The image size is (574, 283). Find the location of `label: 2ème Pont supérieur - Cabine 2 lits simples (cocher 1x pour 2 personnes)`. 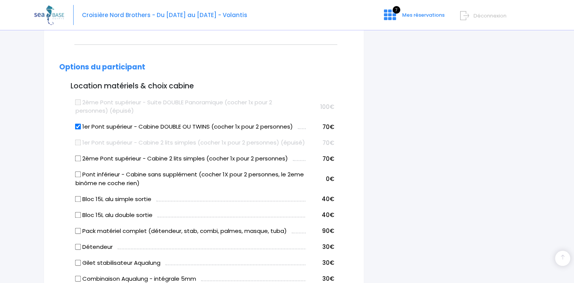

label: 2ème Pont supérieur - Cabine 2 lits simples (cocher 1x pour 2 personnes) is located at coordinates (182, 159).